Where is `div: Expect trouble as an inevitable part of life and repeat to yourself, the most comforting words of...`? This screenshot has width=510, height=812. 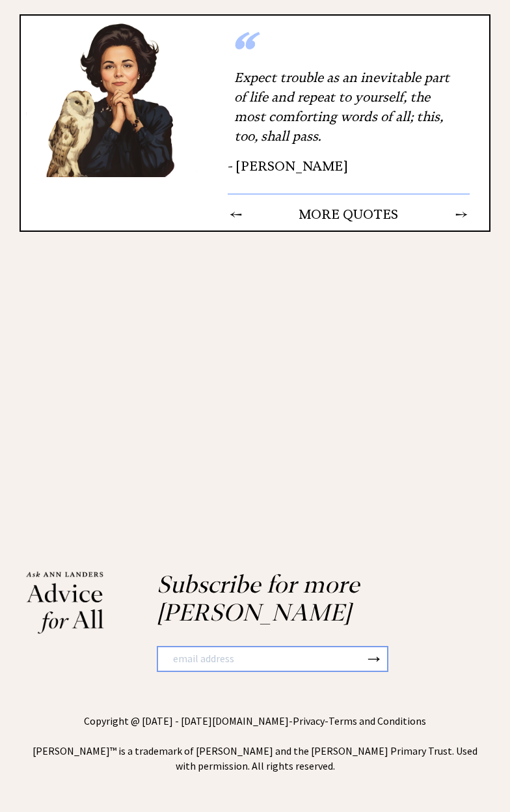 div: Expect trouble as an inevitable part of life and repeat to yourself, the most comforting words of... is located at coordinates (349, 107).